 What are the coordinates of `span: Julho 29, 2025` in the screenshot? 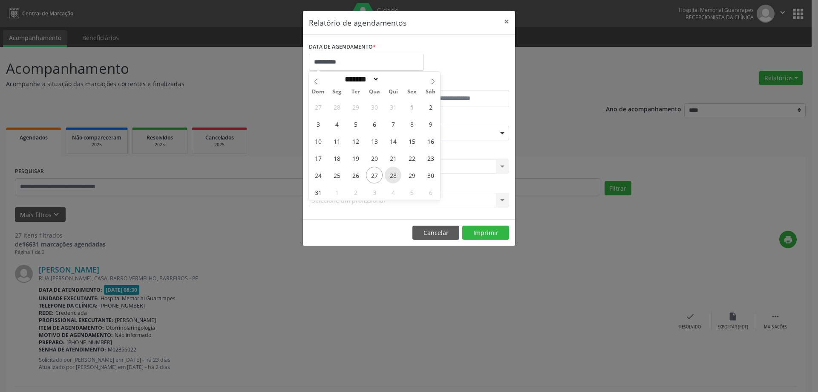 It's located at (356, 107).